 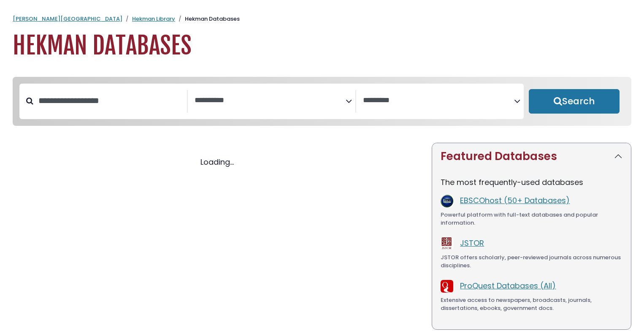 I want to click on div: Loading..., so click(x=217, y=162).